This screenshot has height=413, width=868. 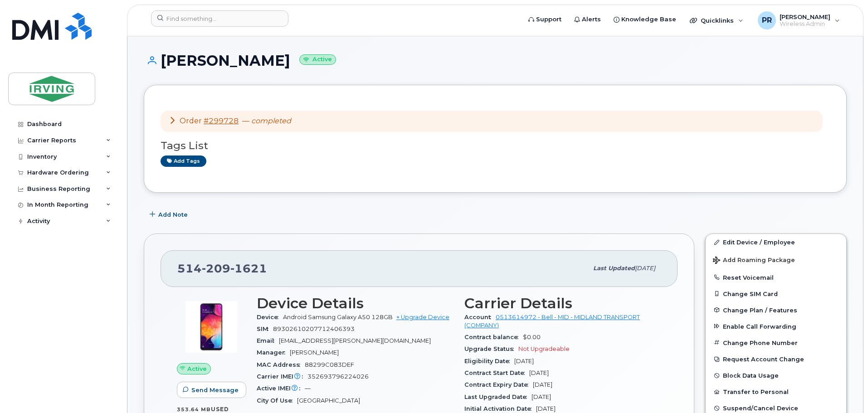 What do you see at coordinates (497, 373) in the screenshot?
I see `span: Contract Start Date` at bounding box center [497, 373].